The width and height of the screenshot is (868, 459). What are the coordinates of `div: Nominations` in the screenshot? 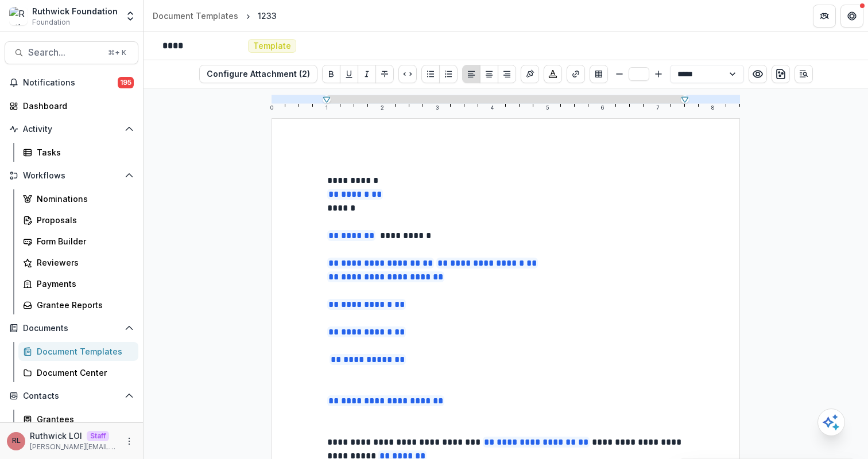 It's located at (82, 199).